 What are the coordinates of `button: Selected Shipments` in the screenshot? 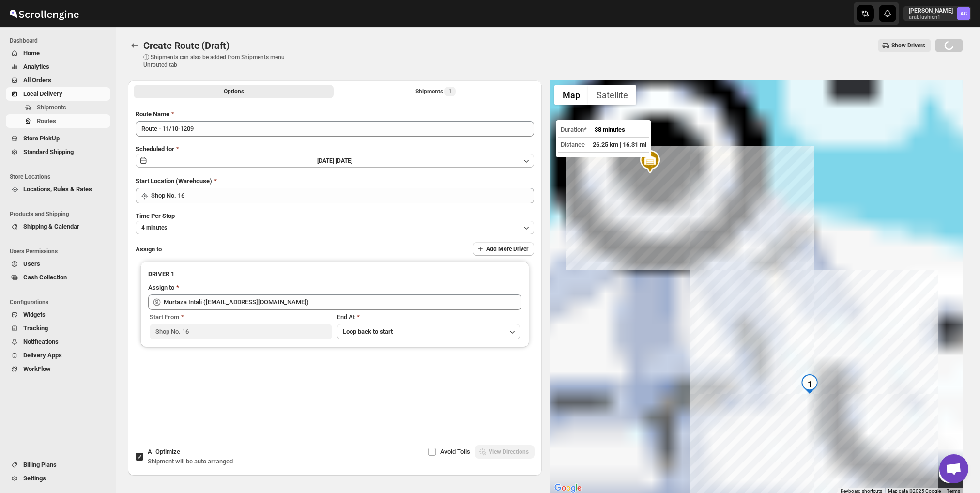 It's located at (435, 91).